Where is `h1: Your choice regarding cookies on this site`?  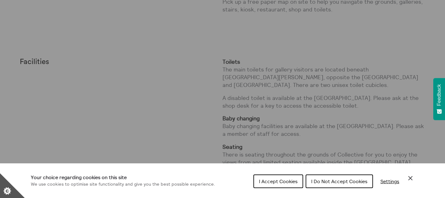 h1: Your choice regarding cookies on this site is located at coordinates (123, 177).